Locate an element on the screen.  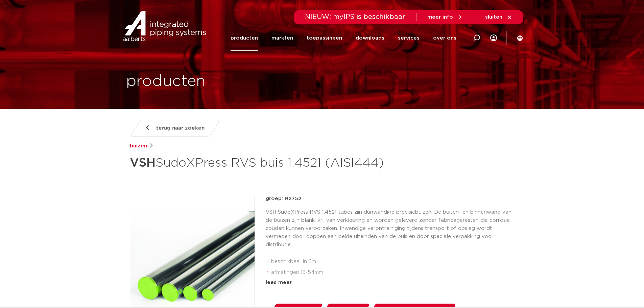
strong: VSH is located at coordinates (142, 163).